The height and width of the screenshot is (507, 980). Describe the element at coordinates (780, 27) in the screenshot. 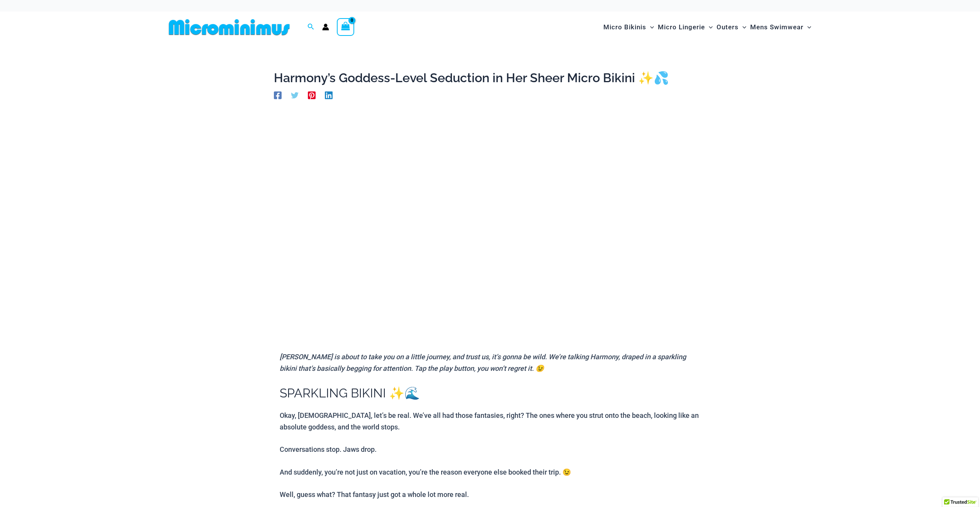

I see `a: Mens SwimwearMenu ToggleMenu Toggle` at that location.